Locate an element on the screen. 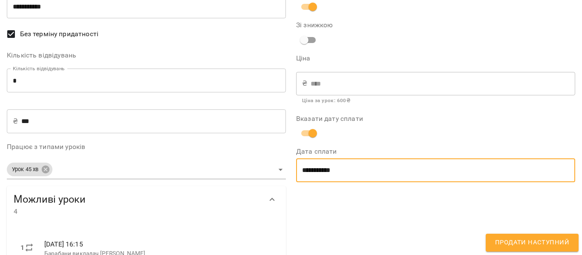  span: 4 is located at coordinates (138, 212).